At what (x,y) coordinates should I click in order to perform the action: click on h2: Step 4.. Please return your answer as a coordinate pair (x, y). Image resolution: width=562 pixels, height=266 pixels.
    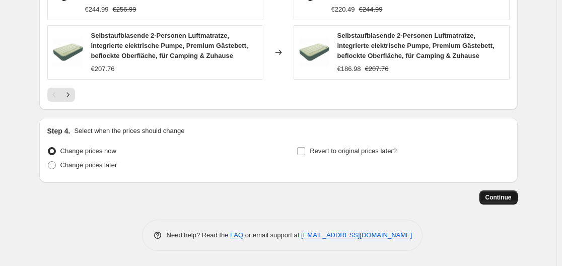
    Looking at the image, I should click on (59, 131).